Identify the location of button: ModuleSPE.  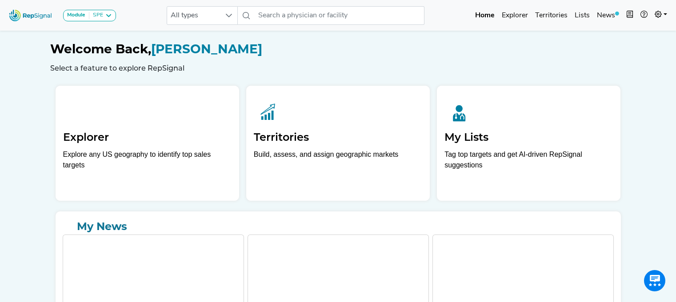
(89, 16).